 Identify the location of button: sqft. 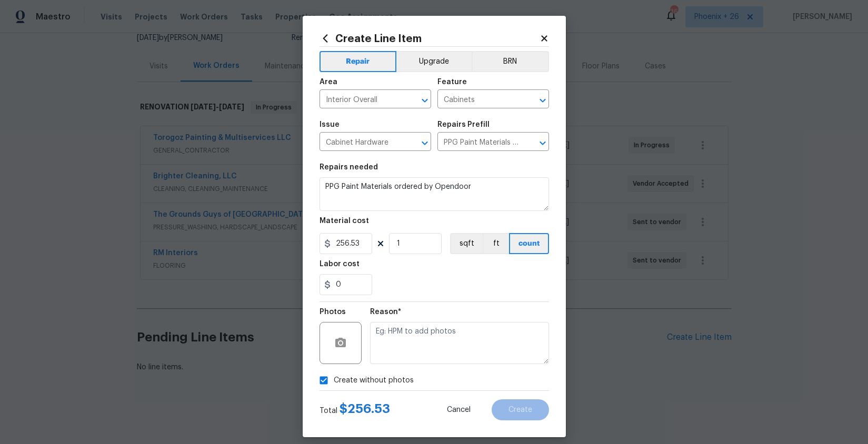
(466, 244).